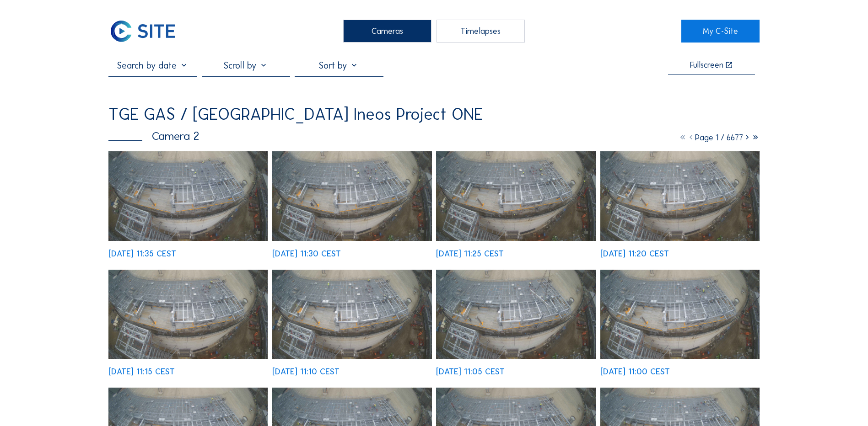 This screenshot has width=868, height=426. Describe the element at coordinates (188, 315) in the screenshot. I see `img: image_53767733` at that location.